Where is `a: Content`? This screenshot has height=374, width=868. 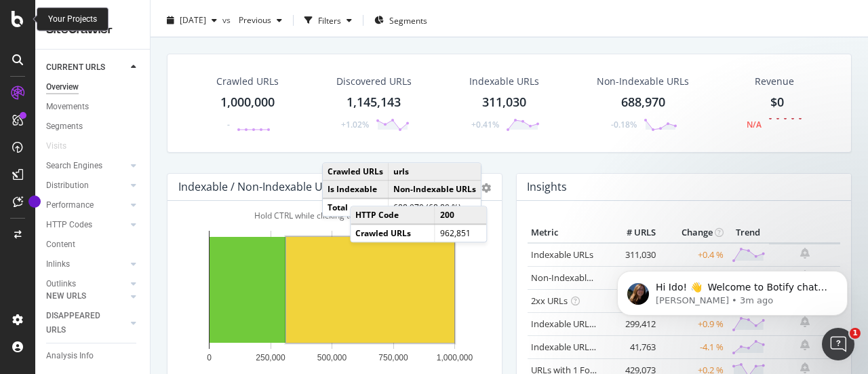 a: Content is located at coordinates (93, 244).